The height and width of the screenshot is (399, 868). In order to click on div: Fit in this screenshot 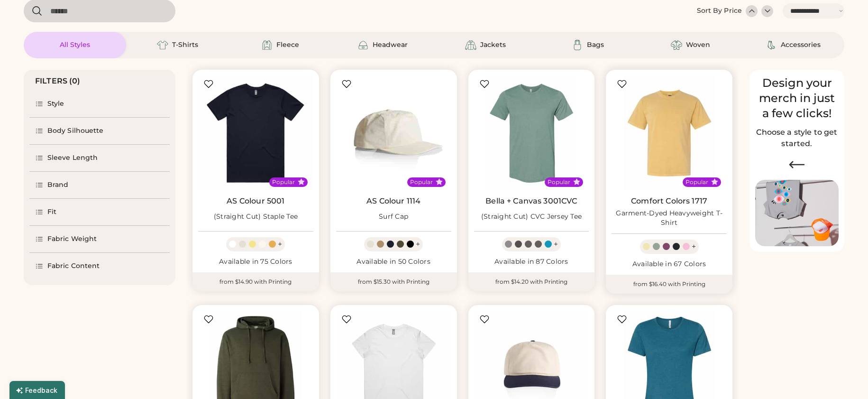, I will do `click(51, 212)`.